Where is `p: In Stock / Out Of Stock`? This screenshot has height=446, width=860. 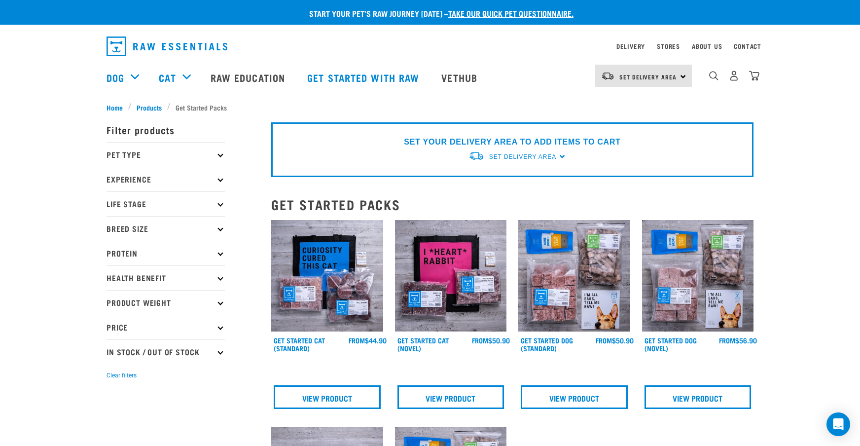
p: In Stock / Out Of Stock is located at coordinates (166, 352).